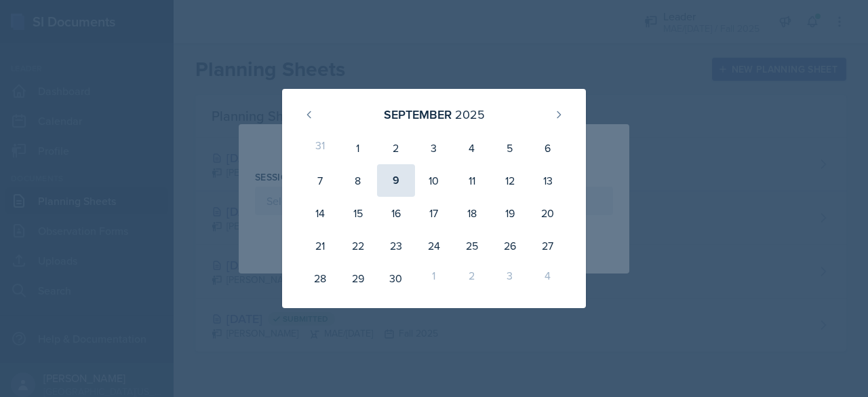 The height and width of the screenshot is (397, 868). What do you see at coordinates (434, 246) in the screenshot?
I see `div: 24` at bounding box center [434, 246].